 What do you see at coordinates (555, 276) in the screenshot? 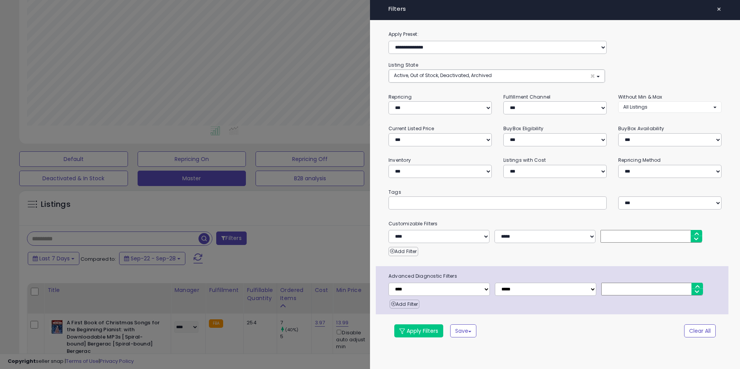
I see `span: Advanced Diagnostic Filters` at bounding box center [555, 276].